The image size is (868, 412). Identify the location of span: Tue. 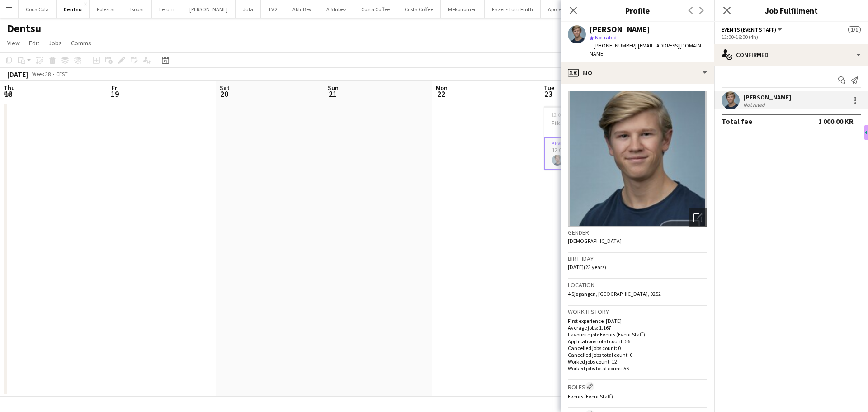
(549, 88).